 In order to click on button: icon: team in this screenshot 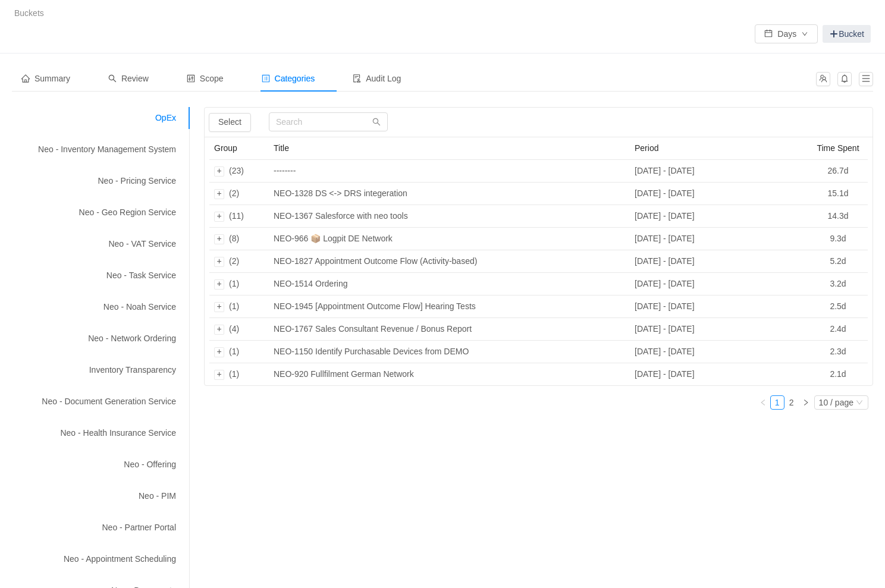, I will do `click(824, 79)`.